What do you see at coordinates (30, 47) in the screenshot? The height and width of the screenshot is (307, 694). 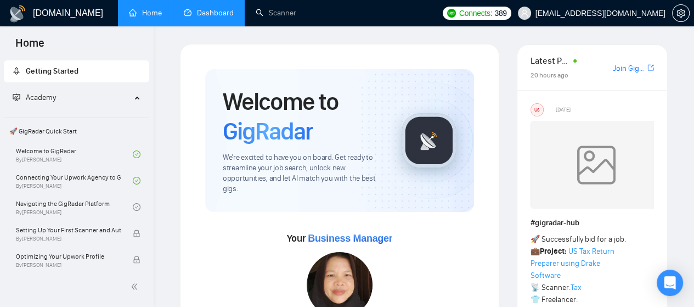 I see `span: Home` at bounding box center [30, 47].